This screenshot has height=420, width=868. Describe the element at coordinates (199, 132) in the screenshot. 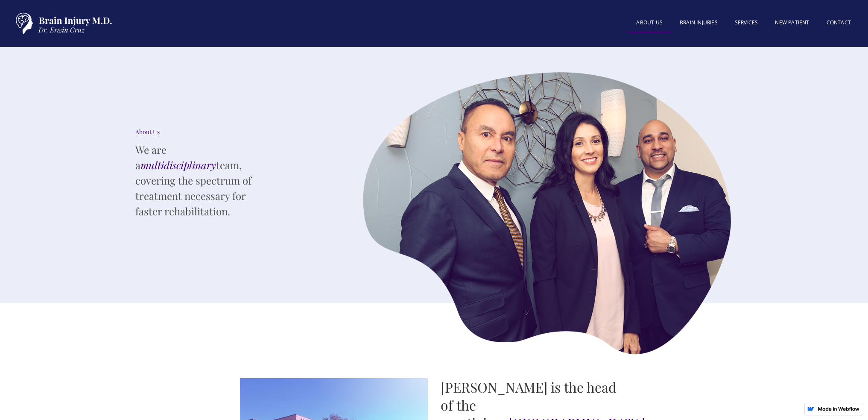

I see `div: About Us` at that location.